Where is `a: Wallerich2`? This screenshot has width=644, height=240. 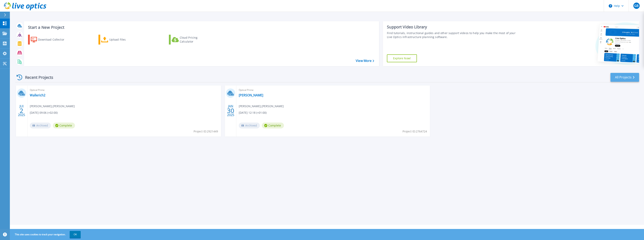
a: Wallerich2 is located at coordinates (38, 95).